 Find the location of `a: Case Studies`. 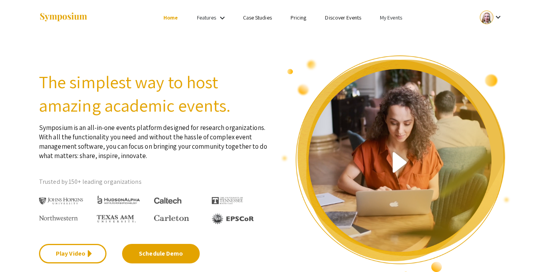

a: Case Studies is located at coordinates (257, 18).